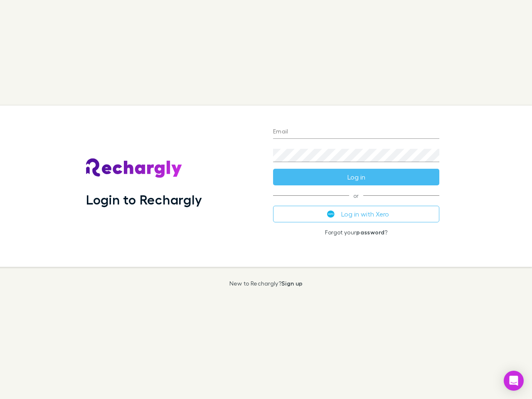 This screenshot has width=532, height=399. I want to click on button: Log in, so click(356, 177).